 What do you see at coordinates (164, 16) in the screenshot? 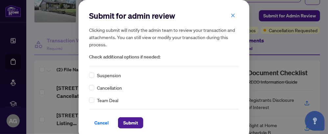
I see `h2: Submit for admin review` at bounding box center [164, 16].